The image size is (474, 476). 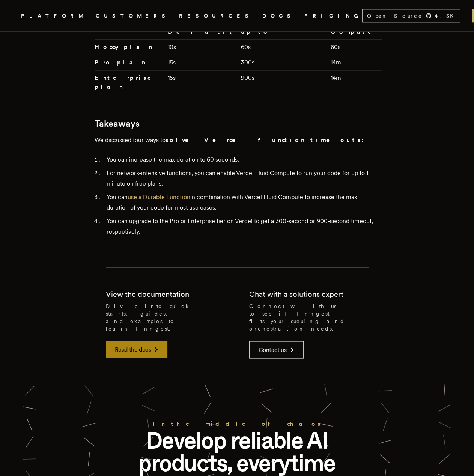 What do you see at coordinates (242, 179) in the screenshot?
I see `li: For network-intensive functions, you can enable Vercel Fluid Compute to run your code for up to 1...` at bounding box center [242, 179].